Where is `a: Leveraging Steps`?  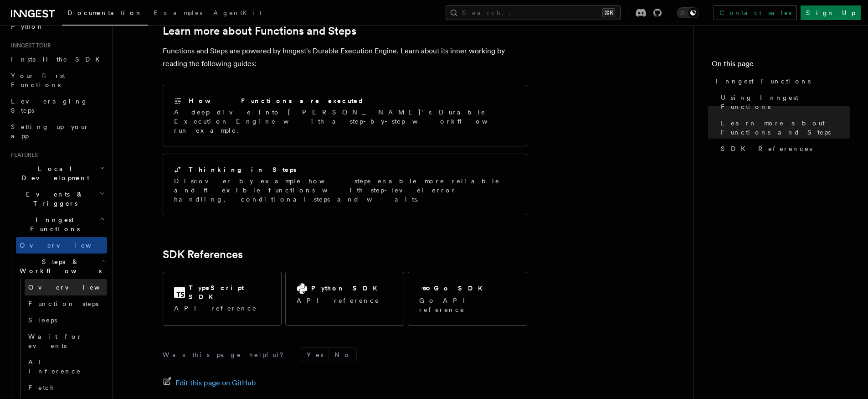
a: Leveraging Steps is located at coordinates (57, 106).